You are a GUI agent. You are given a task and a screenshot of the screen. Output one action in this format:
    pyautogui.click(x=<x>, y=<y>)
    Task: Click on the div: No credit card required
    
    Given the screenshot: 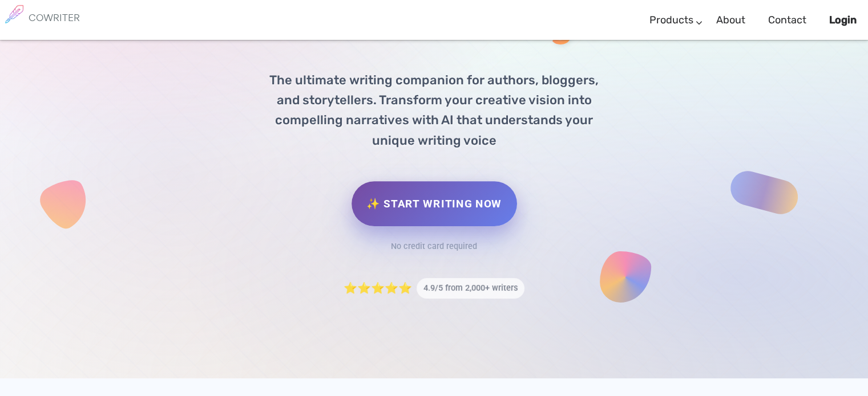 What is the action you would take?
    pyautogui.click(x=434, y=247)
    